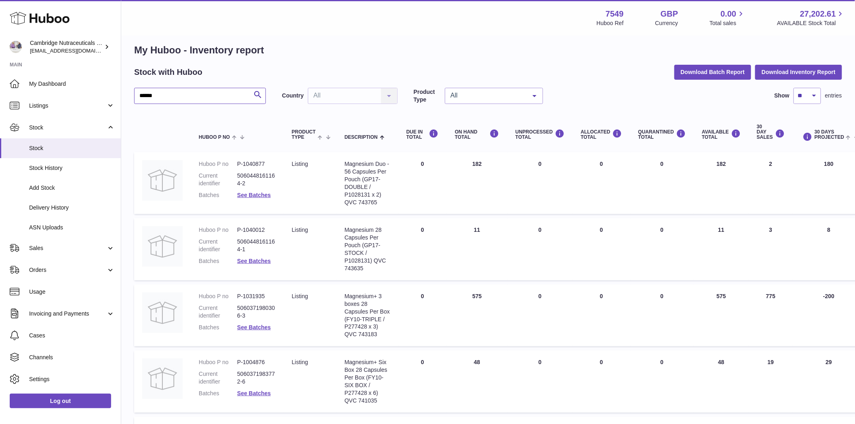 Image resolution: width=855 pixels, height=424 pixels. Describe the element at coordinates (16, 47) in the screenshot. I see `img: qvc@camnutra.com` at that location.